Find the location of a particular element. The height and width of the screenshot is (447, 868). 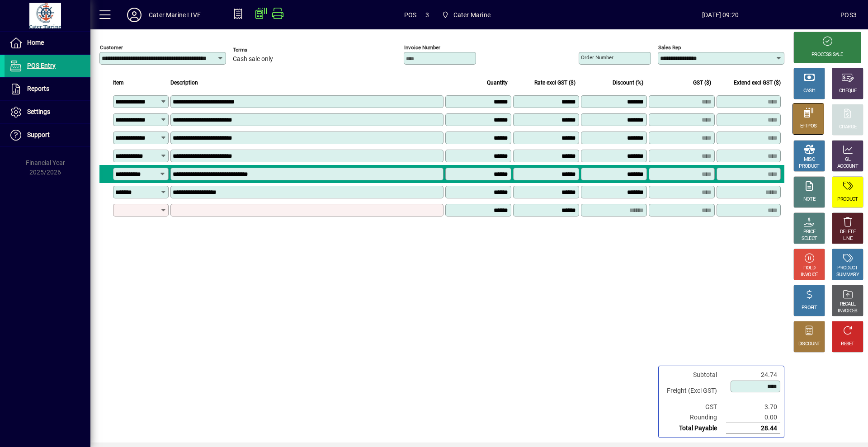

td: 0.00 is located at coordinates (753, 418).